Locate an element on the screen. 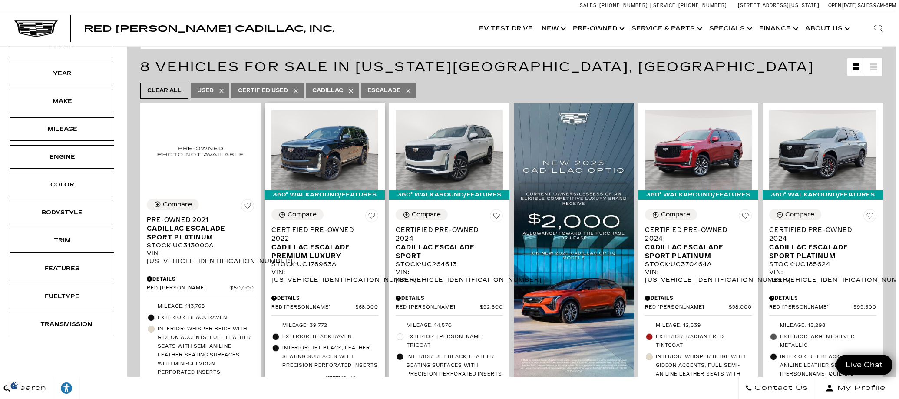 The height and width of the screenshot is (399, 899). div: Stock : UC313000A is located at coordinates (200, 245).